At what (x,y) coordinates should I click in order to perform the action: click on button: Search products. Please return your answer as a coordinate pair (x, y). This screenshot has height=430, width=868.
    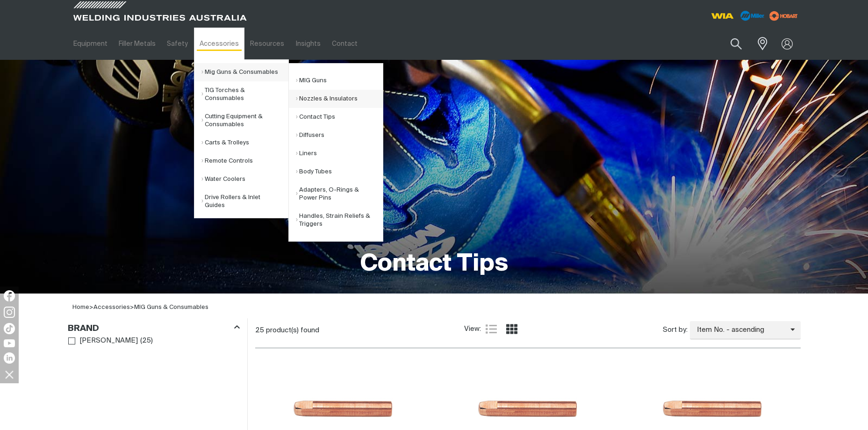
    Looking at the image, I should click on (736, 43).